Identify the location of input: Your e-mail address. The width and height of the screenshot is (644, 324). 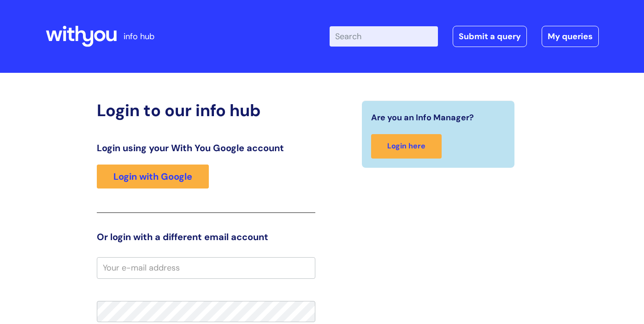
(206, 268).